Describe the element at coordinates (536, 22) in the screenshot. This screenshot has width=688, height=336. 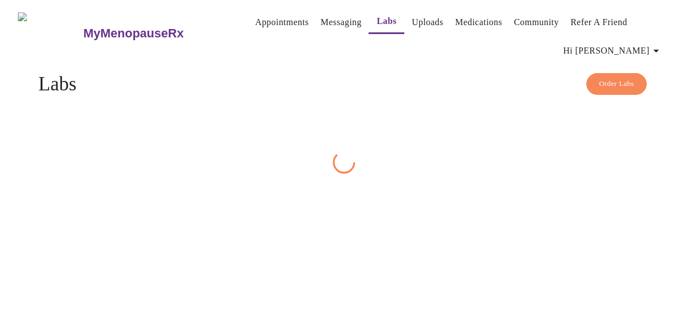
I see `button: Community` at that location.